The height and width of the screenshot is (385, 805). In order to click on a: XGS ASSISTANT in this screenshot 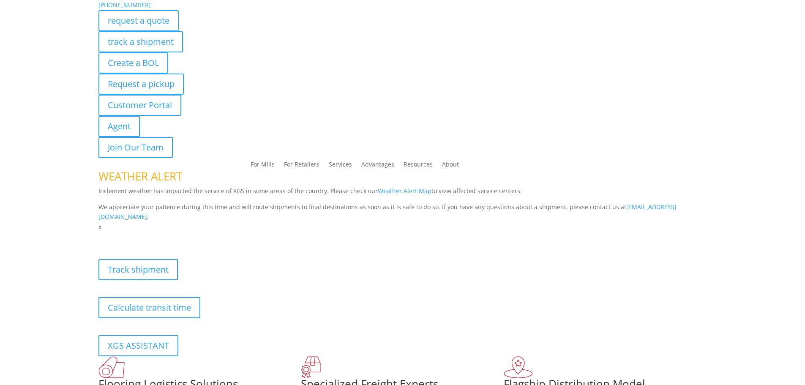, I will do `click(138, 345)`.